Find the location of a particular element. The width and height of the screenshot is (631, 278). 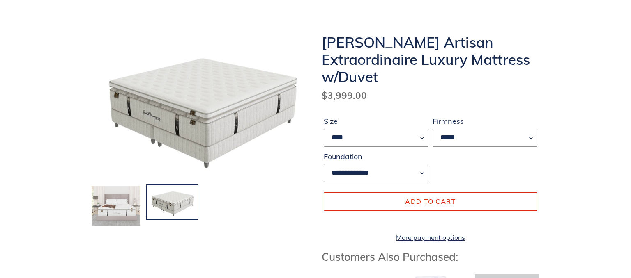

label: Firmness is located at coordinates (485, 121).